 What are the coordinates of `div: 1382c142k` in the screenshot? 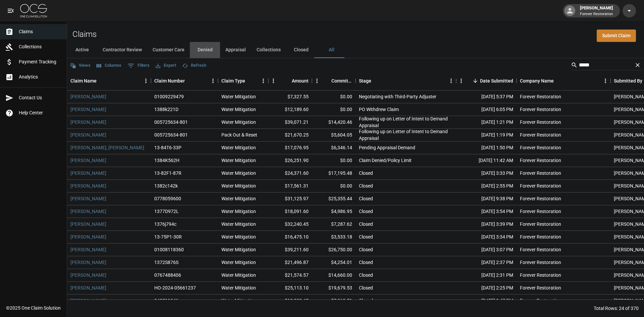 It's located at (166, 186).